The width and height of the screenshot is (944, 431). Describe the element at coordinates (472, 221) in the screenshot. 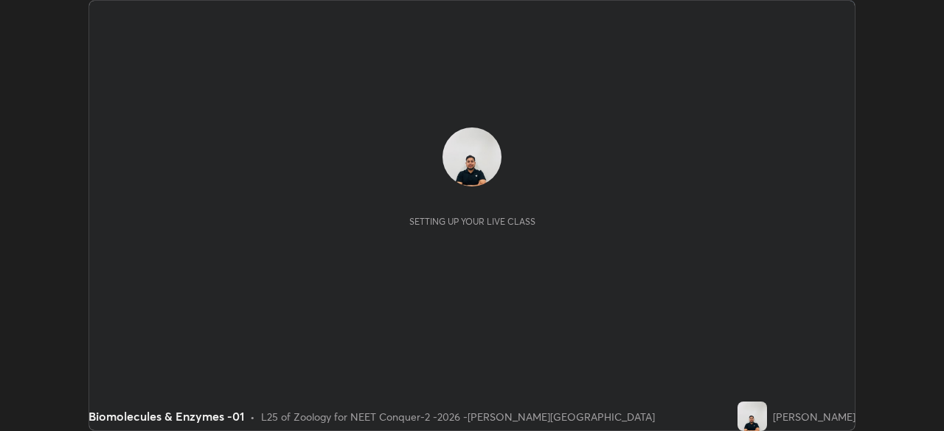

I see `div: Setting up your live class` at that location.